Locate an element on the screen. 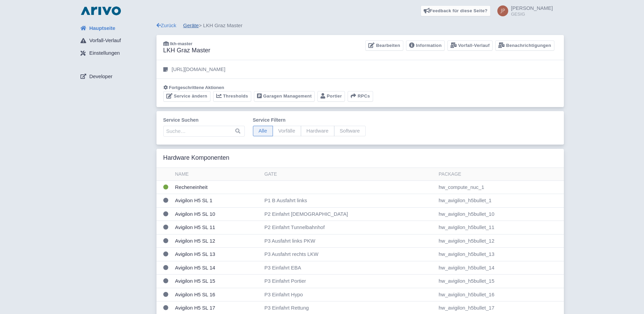  td: hw_compute_nuc_1 is located at coordinates (500, 187).